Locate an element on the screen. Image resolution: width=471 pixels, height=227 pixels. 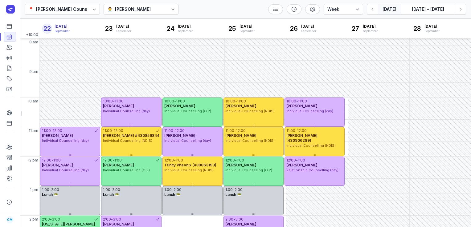
span: +10:00 is located at coordinates (33, 35).